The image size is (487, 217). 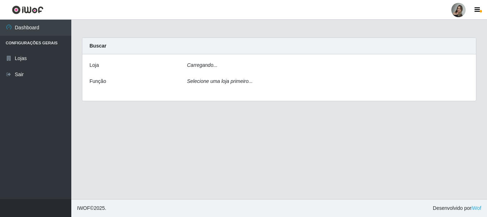 I want to click on i: Selecione uma loja primeiro..., so click(x=220, y=81).